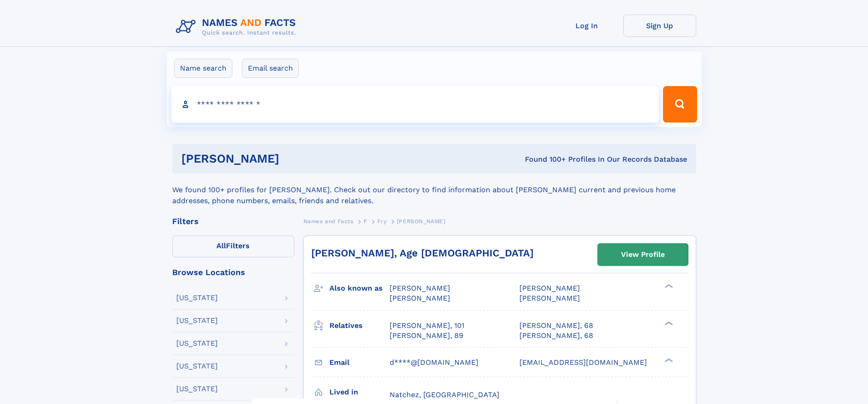 Image resolution: width=868 pixels, height=404 pixels. I want to click on a: Sign Up, so click(659, 25).